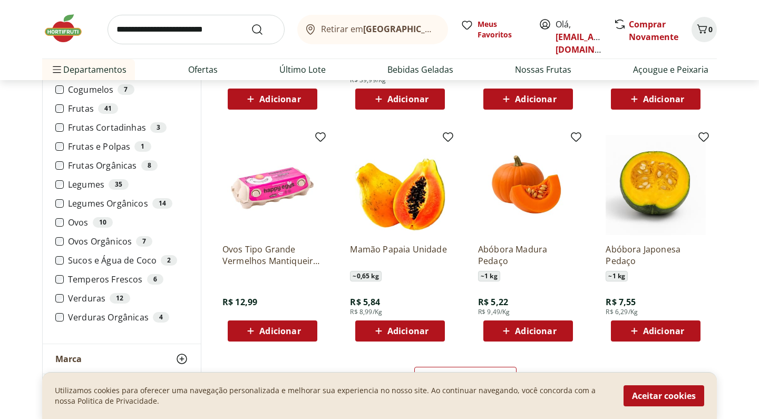 This screenshot has height=419, width=759. What do you see at coordinates (122, 359) in the screenshot?
I see `button: Marca` at bounding box center [122, 359].